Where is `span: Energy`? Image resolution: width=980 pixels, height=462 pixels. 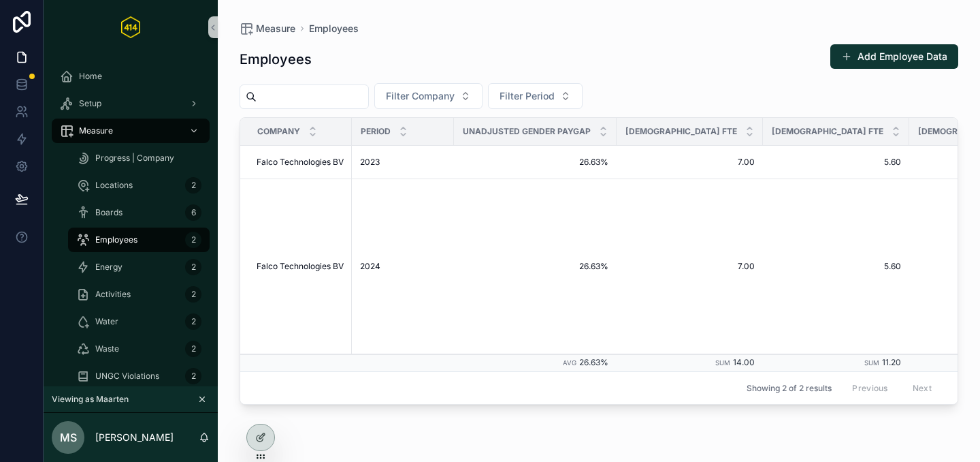 span: Energy is located at coordinates (109, 267).